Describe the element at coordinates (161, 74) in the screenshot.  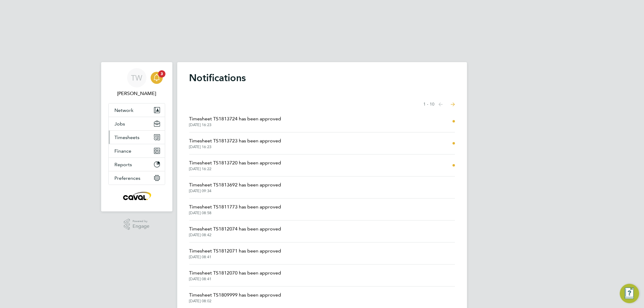
I see `span: 3` at that location.